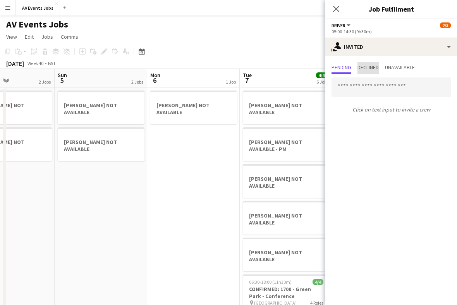 The width and height of the screenshot is (457, 305). I want to click on h3: Job Fulfilment, so click(391, 9).